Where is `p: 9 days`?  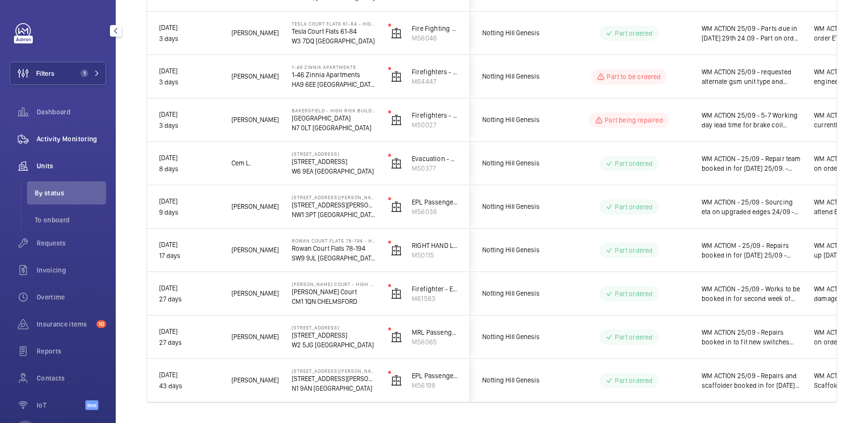 p: 9 days is located at coordinates (189, 212).